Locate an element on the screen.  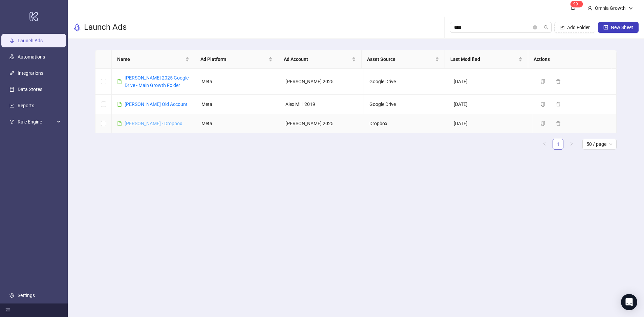
span: plus-square is located at coordinates (606, 27).